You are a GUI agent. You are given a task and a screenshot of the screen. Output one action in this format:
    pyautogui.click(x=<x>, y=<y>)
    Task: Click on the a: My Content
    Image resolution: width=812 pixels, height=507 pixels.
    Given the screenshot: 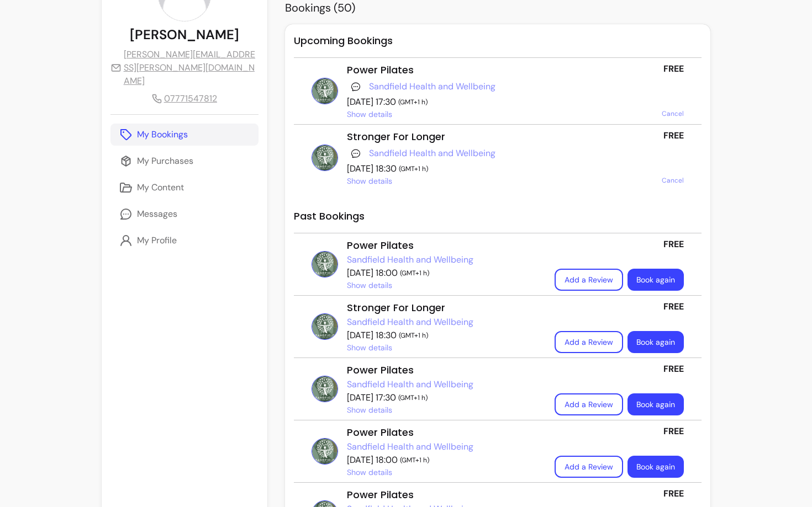 What is the action you would take?
    pyautogui.click(x=184, y=187)
    